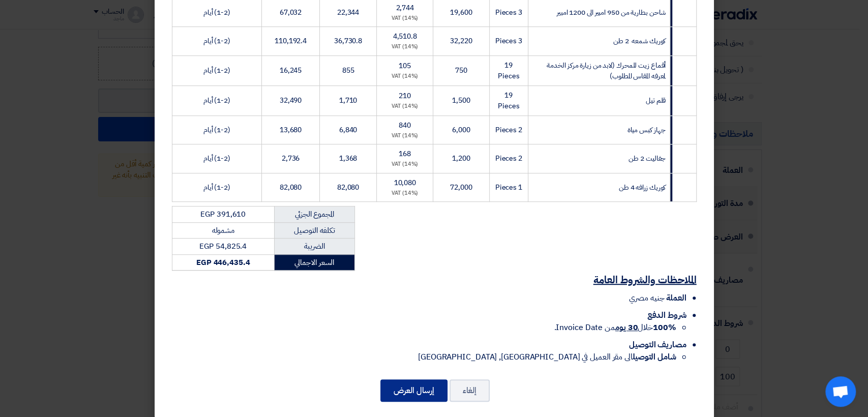 The height and width of the screenshot is (417, 868). Describe the element at coordinates (647, 130) in the screenshot. I see `span: جهاز كبس مياة` at that location.